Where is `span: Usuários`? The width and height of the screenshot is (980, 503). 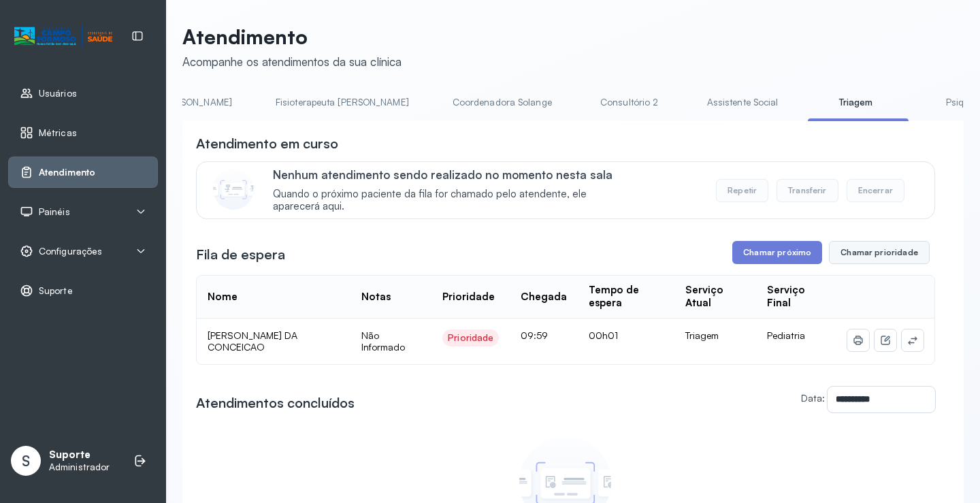 span: Usuários is located at coordinates (58, 93).